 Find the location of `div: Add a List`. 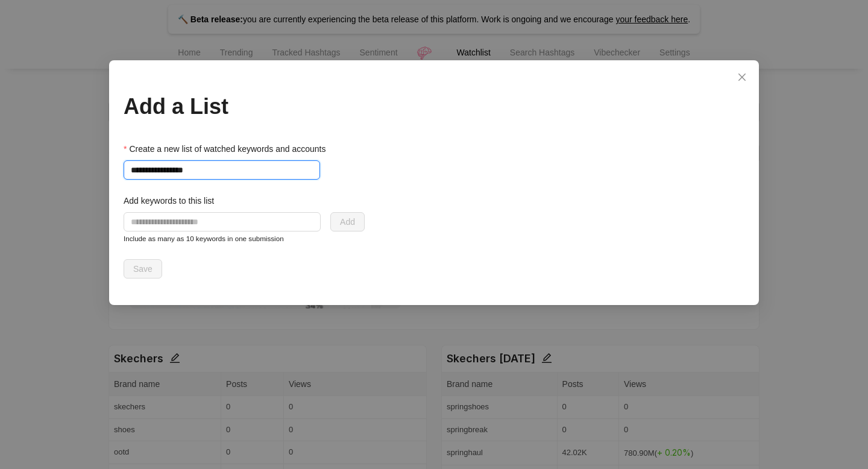

div: Add a List is located at coordinates (434, 106).